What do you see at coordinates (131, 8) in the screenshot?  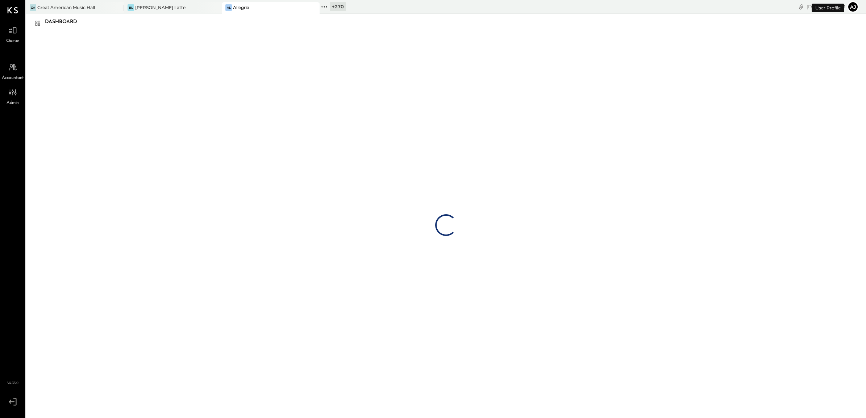 I see `div: BL` at bounding box center [131, 8].